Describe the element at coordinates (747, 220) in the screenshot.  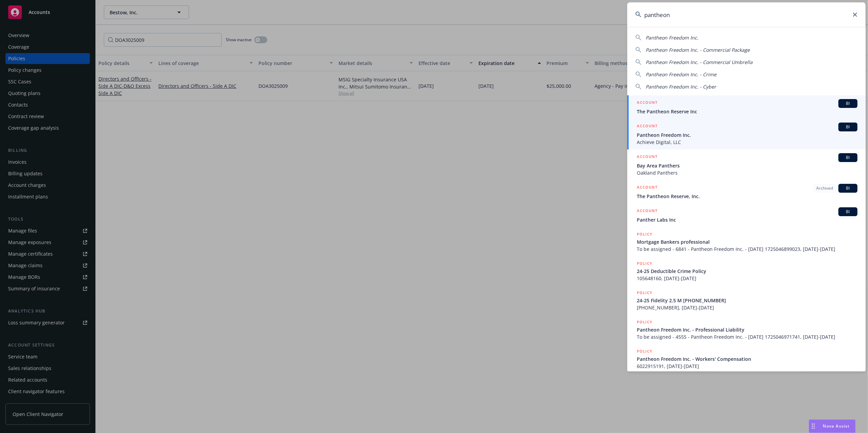
I see `span: Panther Labs Inc` at that location.